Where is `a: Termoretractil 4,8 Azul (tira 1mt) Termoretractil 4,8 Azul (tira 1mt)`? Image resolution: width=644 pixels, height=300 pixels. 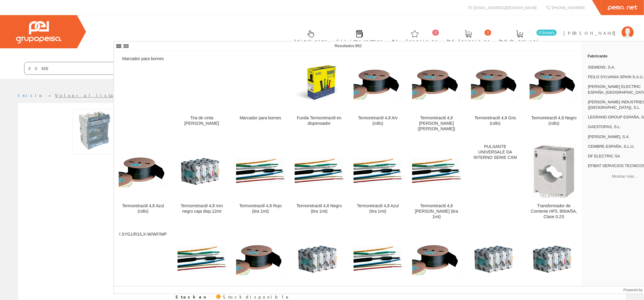
a: Termoretractil 4,8 Azul (tira 1mt) Termoretractil 4,8 Azul (tira 1mt) is located at coordinates (378, 183).